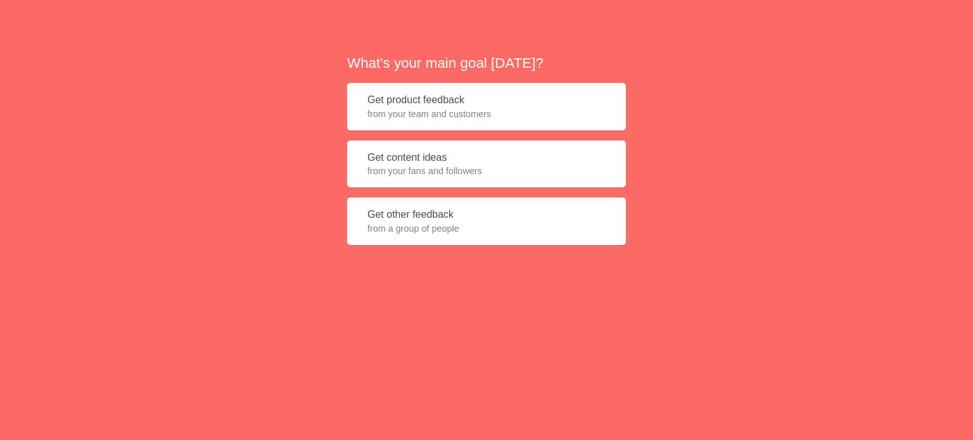 The image size is (973, 440). Describe the element at coordinates (486, 114) in the screenshot. I see `span: from your team and customers` at that location.